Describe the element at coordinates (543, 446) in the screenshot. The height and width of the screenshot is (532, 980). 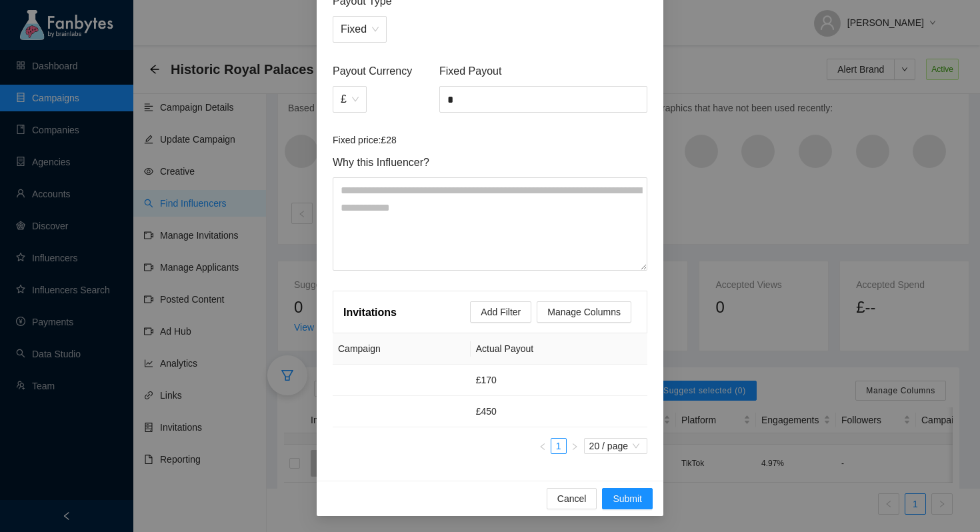
I see `button: left` at that location.